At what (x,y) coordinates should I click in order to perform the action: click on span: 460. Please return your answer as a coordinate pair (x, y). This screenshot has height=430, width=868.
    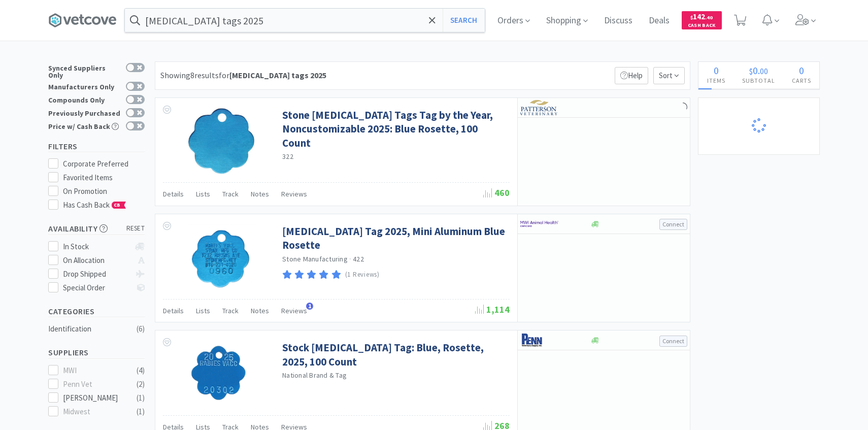
    Looking at the image, I should click on (497, 193).